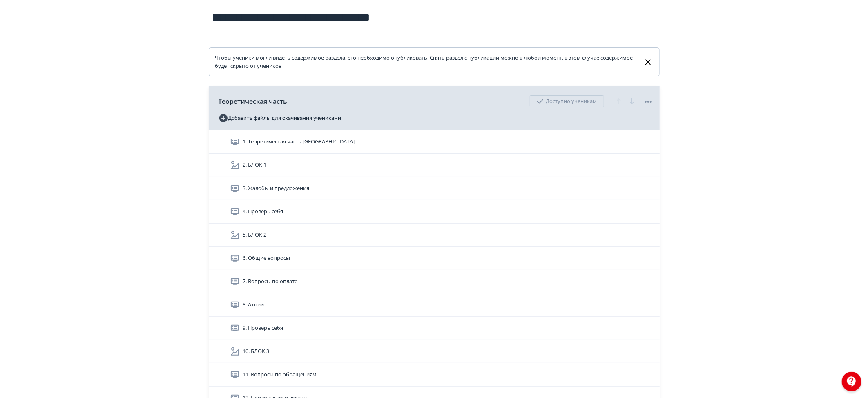  Describe the element at coordinates (267, 258) in the screenshot. I see `span: 6. Общие вопросы` at that location.